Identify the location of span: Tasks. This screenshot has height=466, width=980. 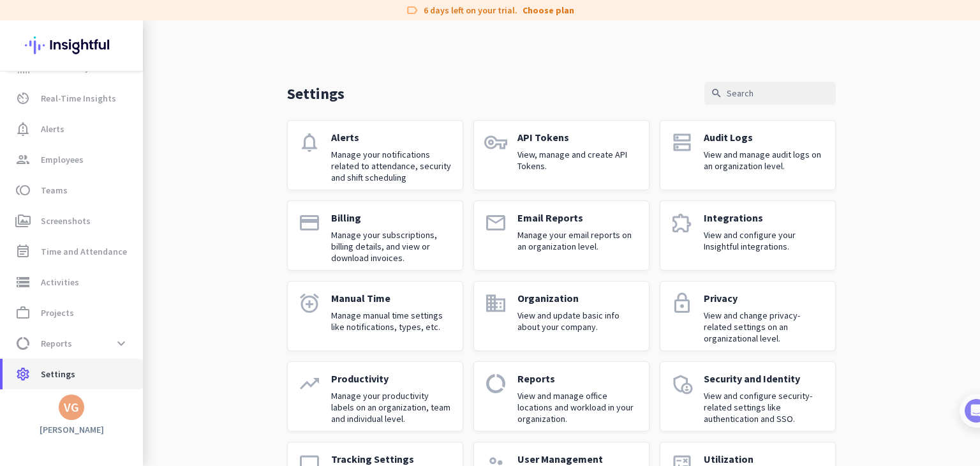
(223, 414).